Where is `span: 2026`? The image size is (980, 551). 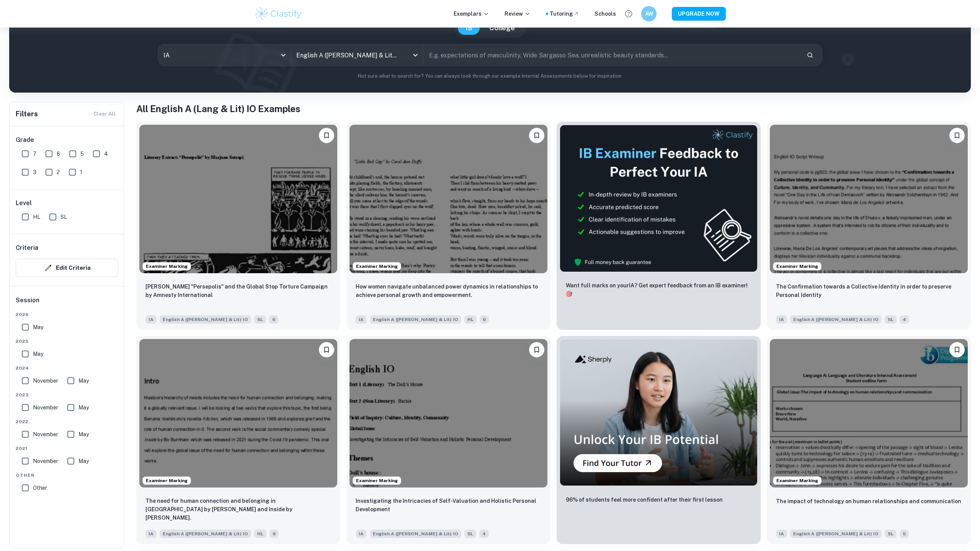
span: 2026 is located at coordinates (67, 314).